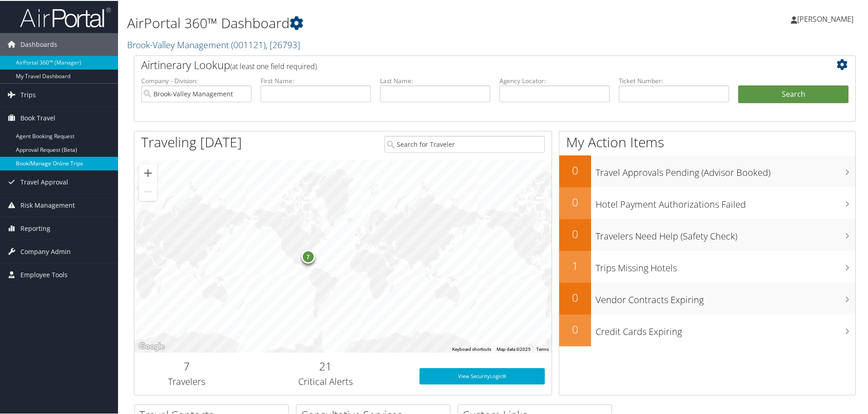 This screenshot has height=414, width=868. What do you see at coordinates (151, 346) in the screenshot?
I see `a: Open this area in Google Maps (opens a new window)` at bounding box center [151, 346].